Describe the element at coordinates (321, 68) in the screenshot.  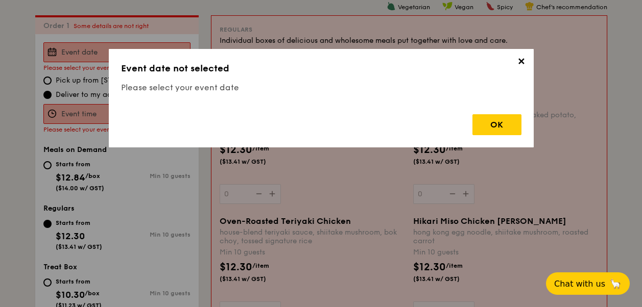
I see `h3: Event date not selected` at that location.